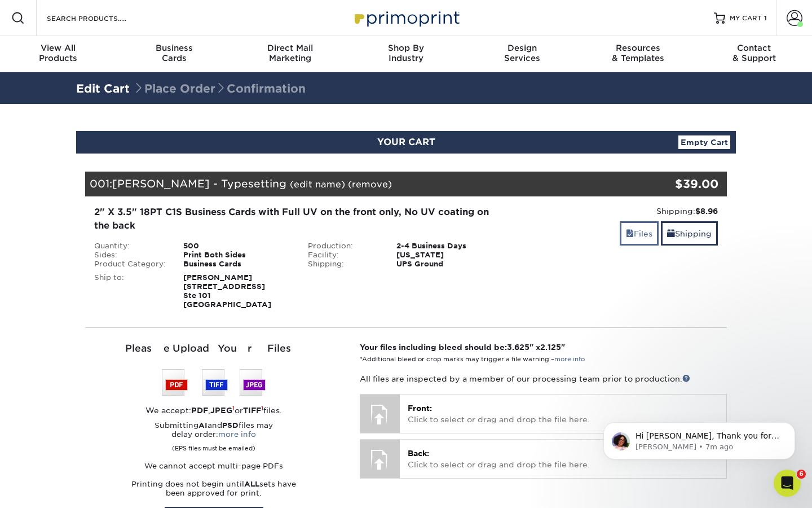 This screenshot has width=812, height=508. Describe the element at coordinates (130, 292) in the screenshot. I see `div: Ship to:` at that location.